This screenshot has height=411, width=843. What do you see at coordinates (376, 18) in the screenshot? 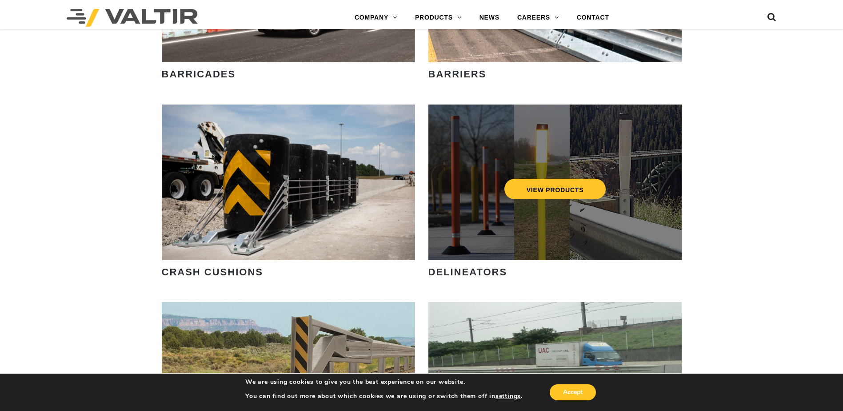
I see `a: COMPANY` at bounding box center [376, 18].